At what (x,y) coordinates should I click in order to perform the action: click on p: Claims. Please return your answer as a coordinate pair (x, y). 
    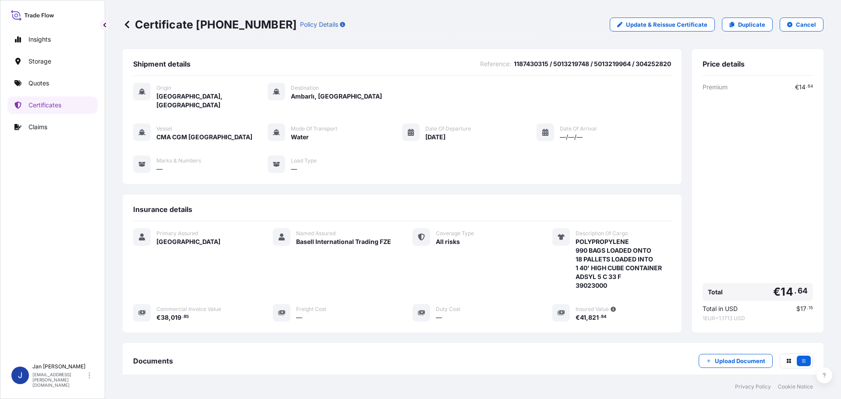
    Looking at the image, I should click on (38, 127).